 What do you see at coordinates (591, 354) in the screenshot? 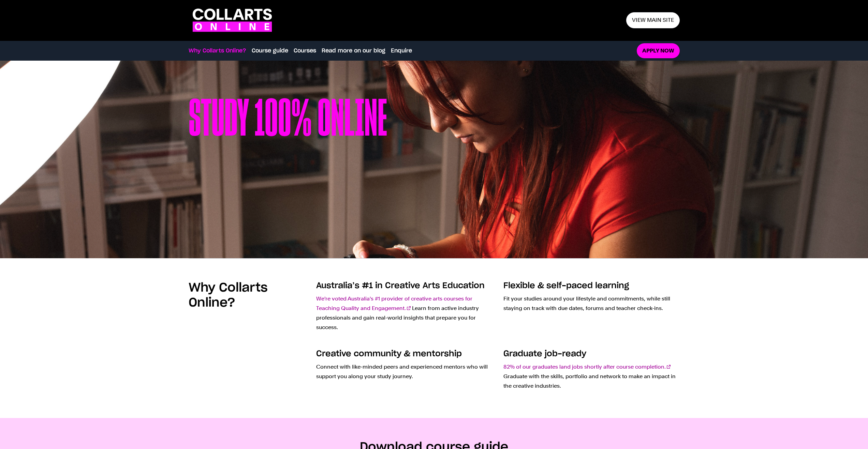
I see `h3: Graduate job-ready` at bounding box center [591, 354].